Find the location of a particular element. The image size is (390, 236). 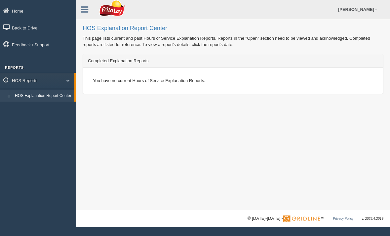

h2: HOS Explanation Report Center is located at coordinates (233, 28).